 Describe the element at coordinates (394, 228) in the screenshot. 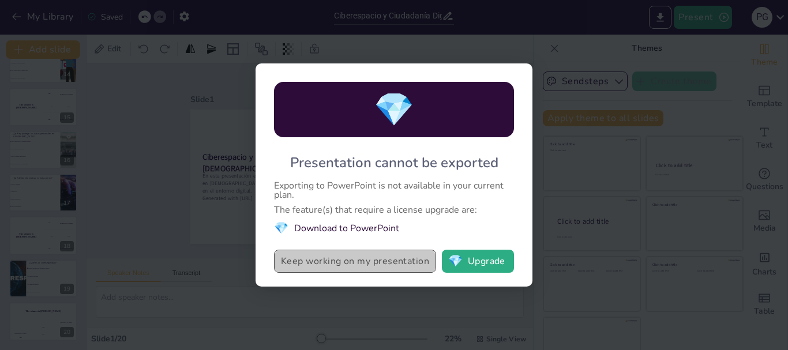

I see `li: Download to PowerPoint` at that location.